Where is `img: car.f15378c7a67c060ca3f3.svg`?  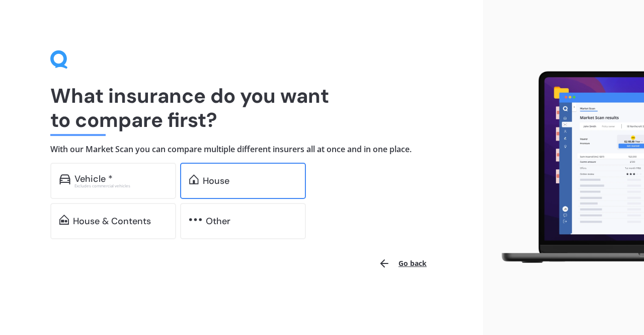
img: car.f15378c7a67c060ca3f3.svg is located at coordinates (65, 180).